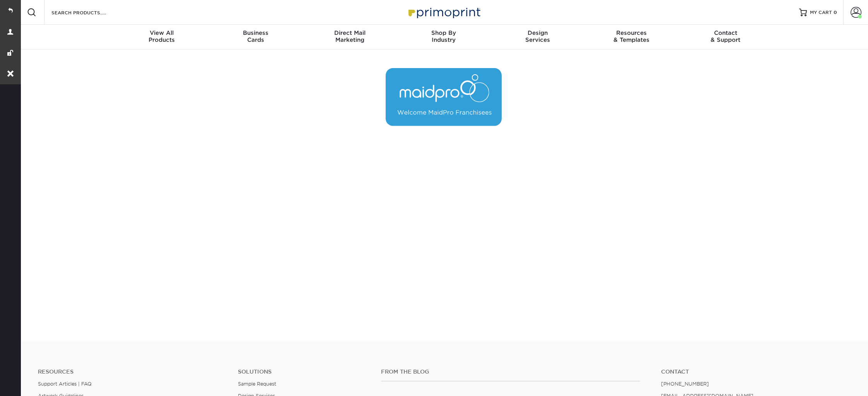 The height and width of the screenshot is (396, 868). Describe the element at coordinates (821, 13) in the screenshot. I see `span: MY CART` at that location.